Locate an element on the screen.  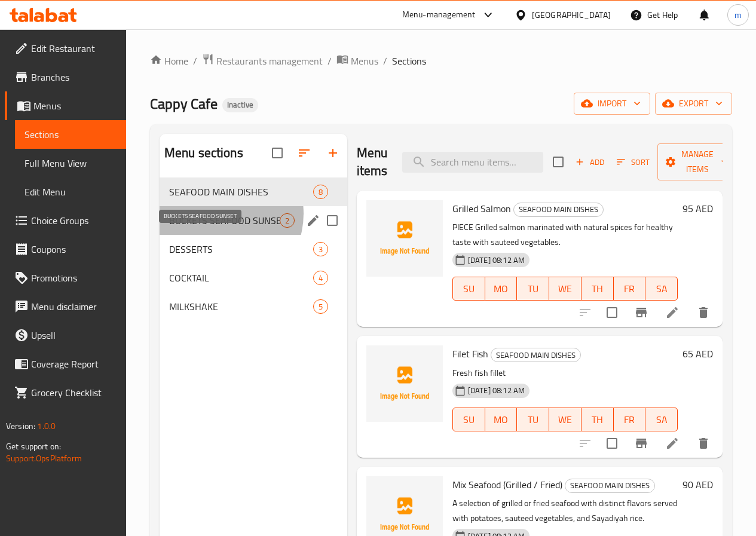
div: COCKTAIL4 is located at coordinates (253, 278).